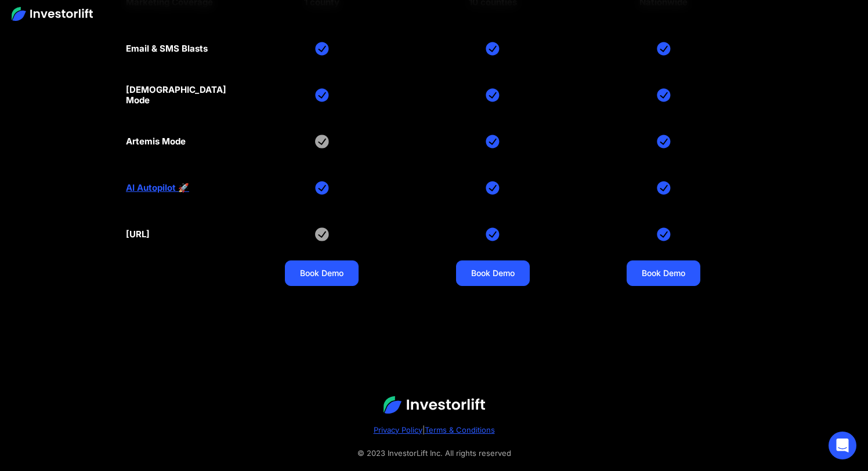 The height and width of the screenshot is (471, 868). What do you see at coordinates (157, 188) in the screenshot?
I see `a: AI Autopilot 🚀` at bounding box center [157, 188].